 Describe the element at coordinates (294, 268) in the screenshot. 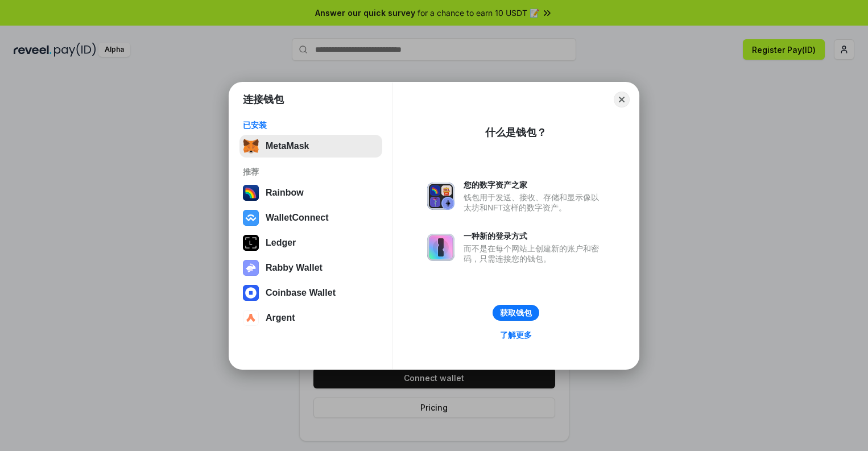

I see `div: Rabby Wallet` at that location.